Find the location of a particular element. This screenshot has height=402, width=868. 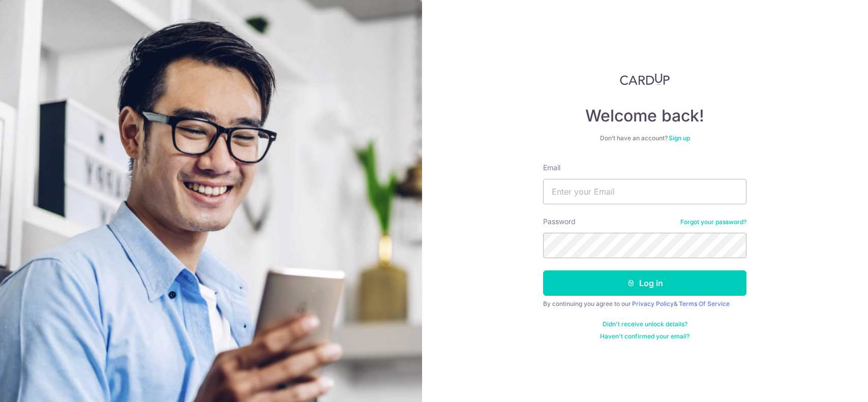

a: Sign up is located at coordinates (680, 137).